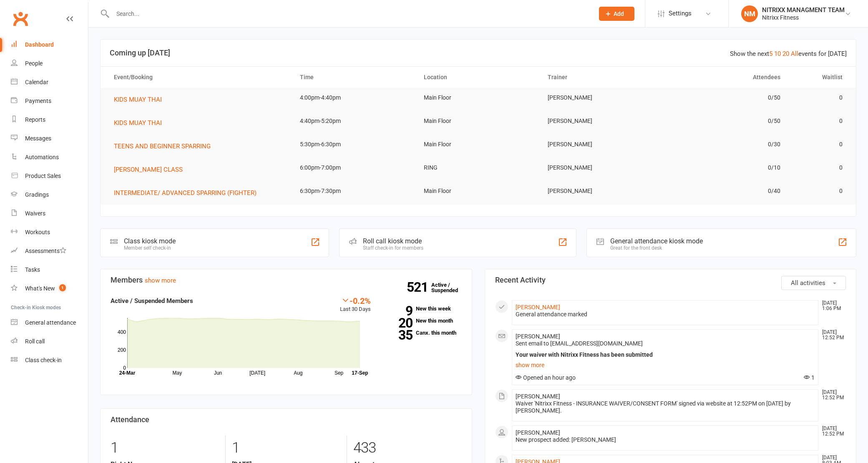  Describe the element at coordinates (749, 13) in the screenshot. I see `div: NM` at that location.